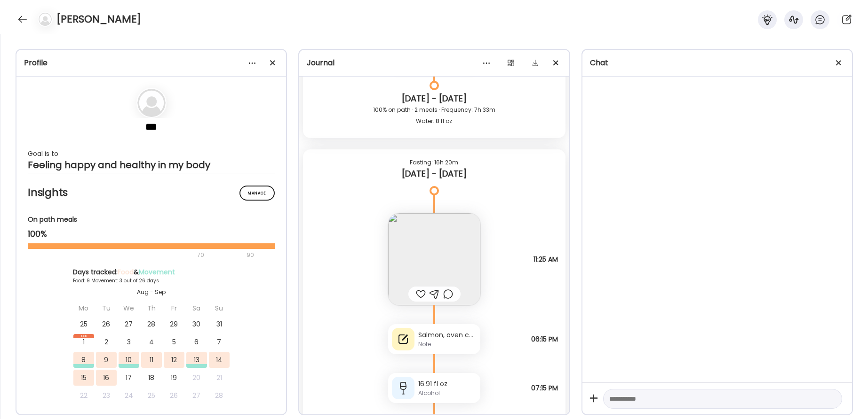 The height and width of the screenshot is (419, 868). I want to click on div: Feeling happy and healthy in my body, so click(151, 165).